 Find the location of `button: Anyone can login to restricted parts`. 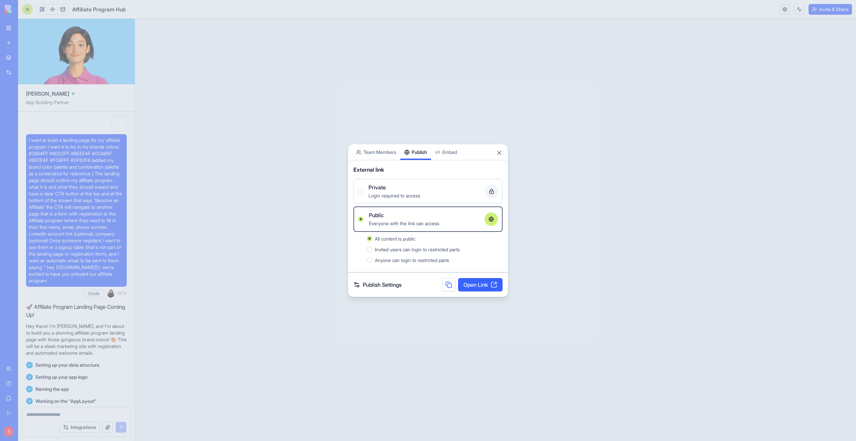

button: Anyone can login to restricted parts is located at coordinates (369, 260).